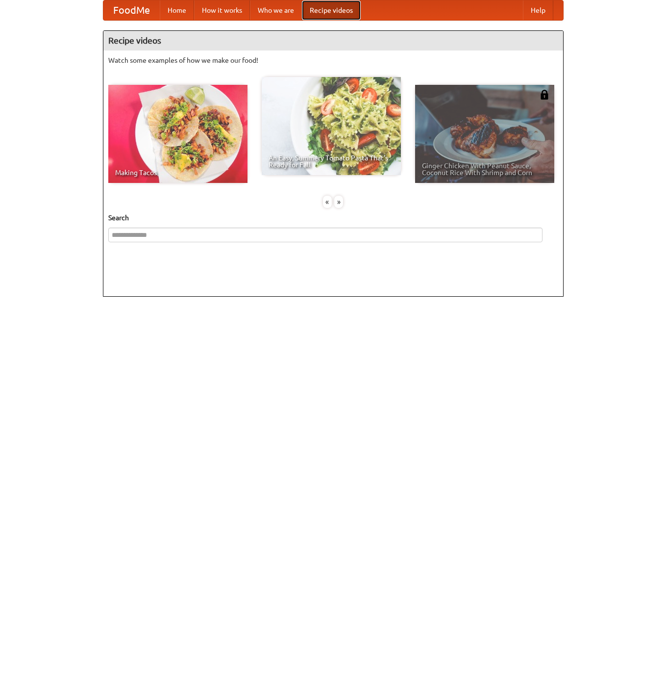 The height and width of the screenshot is (694, 666). What do you see at coordinates (178, 173) in the screenshot?
I see `span: Making Tacos` at bounding box center [178, 173].